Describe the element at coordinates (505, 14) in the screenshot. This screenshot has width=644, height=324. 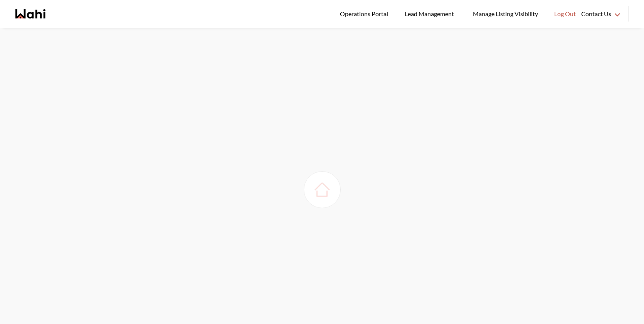
I see `span: Manage Listing Visibility` at that location.